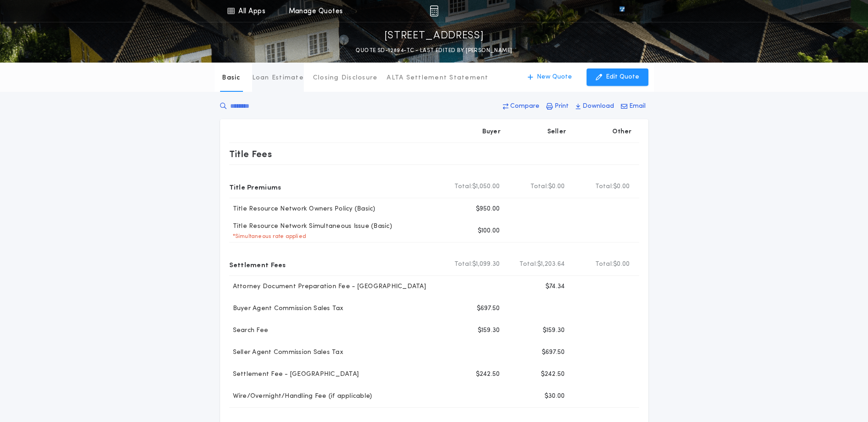 This screenshot has height=422, width=868. Describe the element at coordinates (488, 209) in the screenshot. I see `p: $950.00` at that location.